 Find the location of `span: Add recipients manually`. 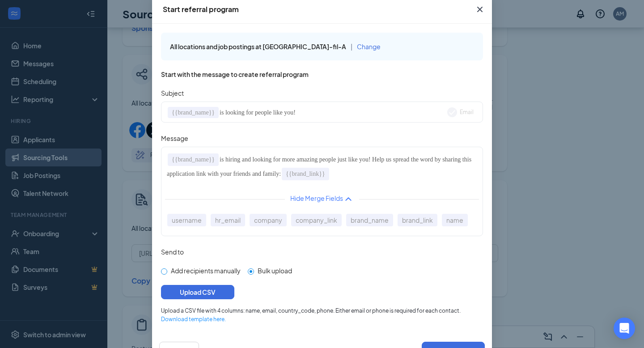

span: Add recipients manually is located at coordinates (206, 270).